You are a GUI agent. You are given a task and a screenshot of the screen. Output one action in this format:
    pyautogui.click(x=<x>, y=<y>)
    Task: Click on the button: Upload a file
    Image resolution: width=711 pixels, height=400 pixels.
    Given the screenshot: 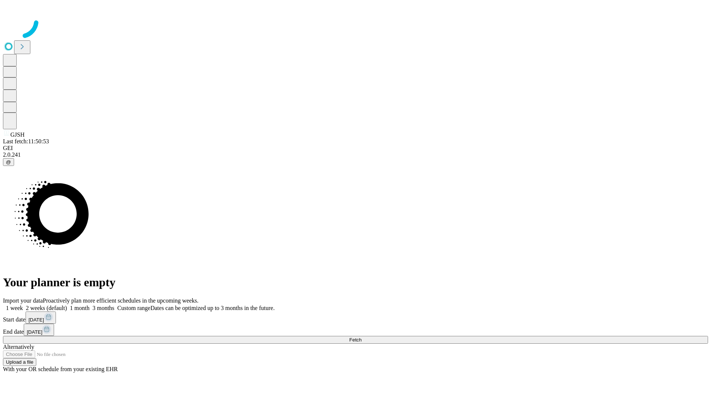 What is the action you would take?
    pyautogui.click(x=20, y=362)
    